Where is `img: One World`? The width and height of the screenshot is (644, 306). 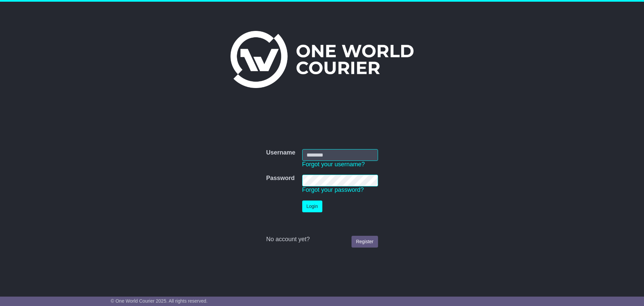
img: One World is located at coordinates (322, 60).